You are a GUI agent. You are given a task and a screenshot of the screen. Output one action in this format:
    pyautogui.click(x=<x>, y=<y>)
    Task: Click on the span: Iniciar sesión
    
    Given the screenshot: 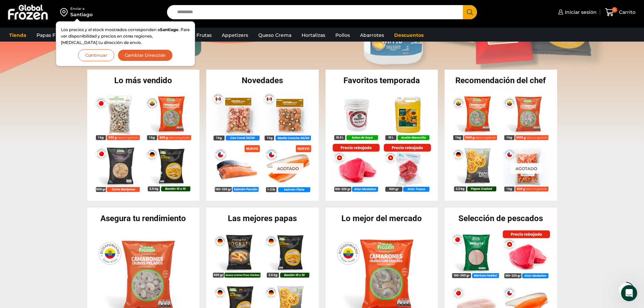 What is the action you would take?
    pyautogui.click(x=580, y=12)
    